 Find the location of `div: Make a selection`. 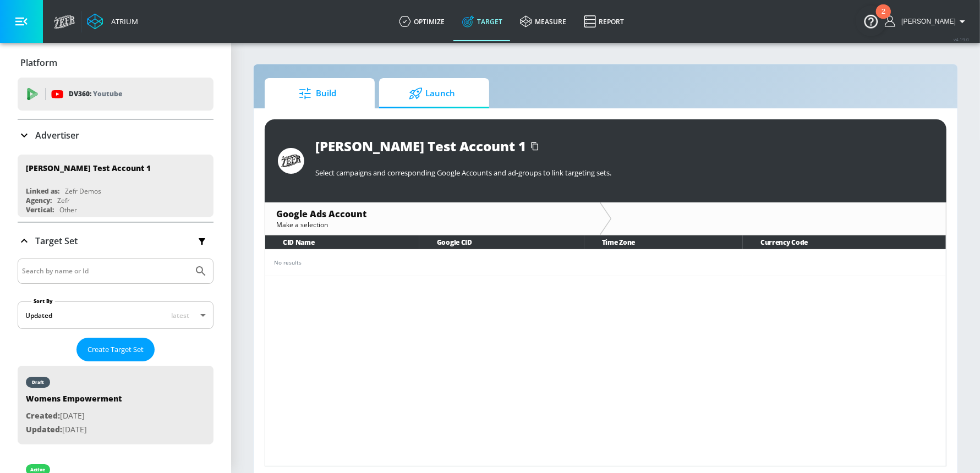

div: Make a selection is located at coordinates (432, 224).